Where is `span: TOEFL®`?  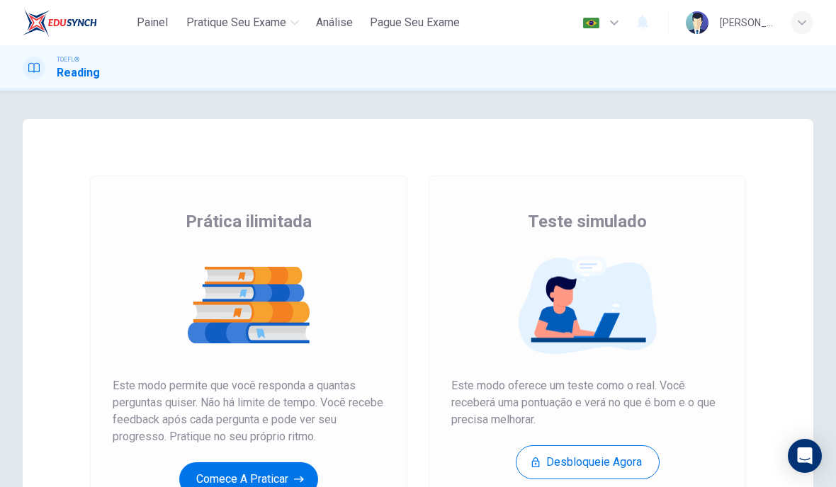 span: TOEFL® is located at coordinates (68, 60).